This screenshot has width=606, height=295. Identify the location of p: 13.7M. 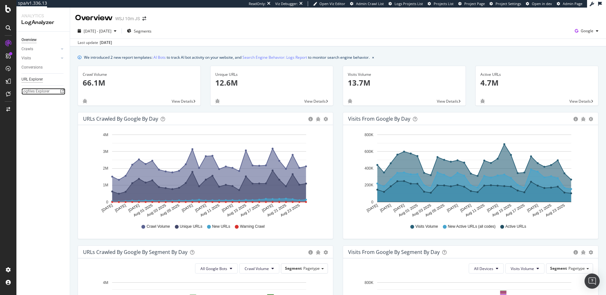
(405, 83).